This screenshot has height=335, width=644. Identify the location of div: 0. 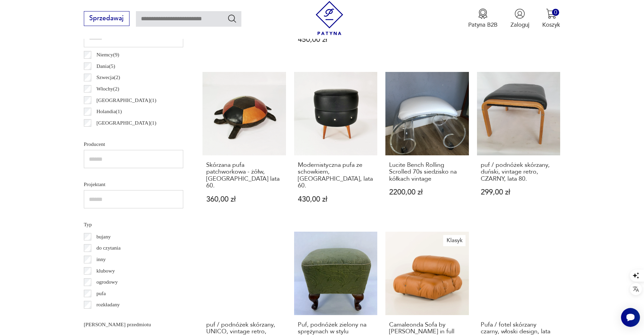
(555, 12).